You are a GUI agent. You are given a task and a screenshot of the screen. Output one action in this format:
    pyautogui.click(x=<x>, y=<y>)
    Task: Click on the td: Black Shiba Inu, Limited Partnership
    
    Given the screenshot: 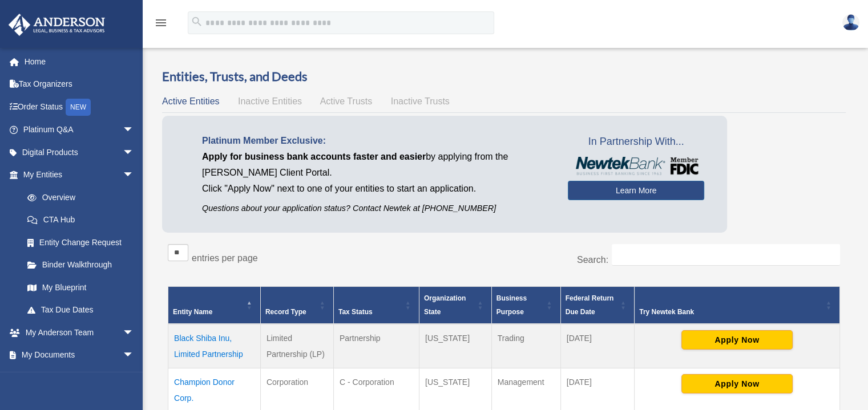 What is the action you would take?
    pyautogui.click(x=214, y=346)
    